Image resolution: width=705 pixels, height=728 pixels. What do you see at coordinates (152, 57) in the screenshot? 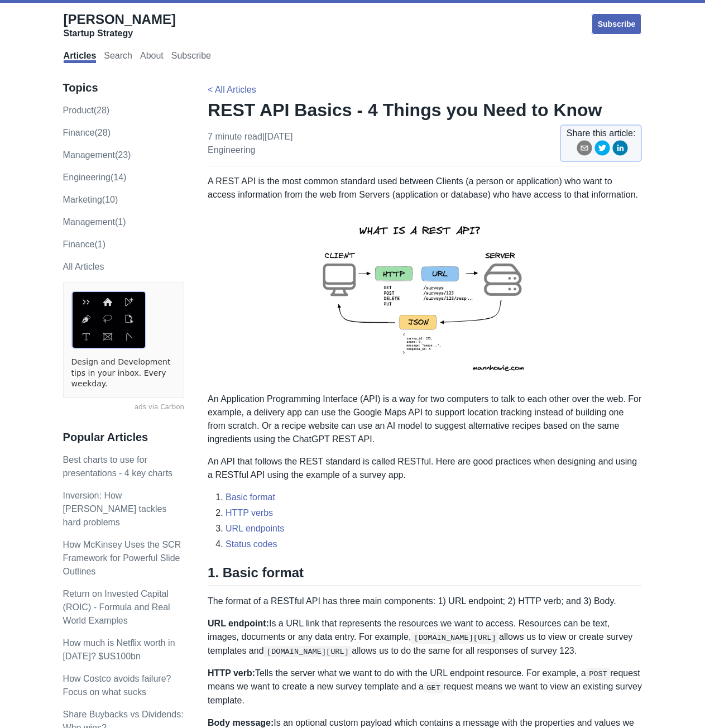
I see `a: About` at bounding box center [152, 57].